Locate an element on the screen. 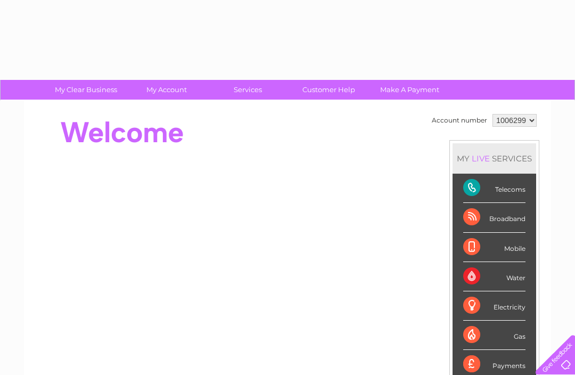  td: Account number is located at coordinates (459, 120).